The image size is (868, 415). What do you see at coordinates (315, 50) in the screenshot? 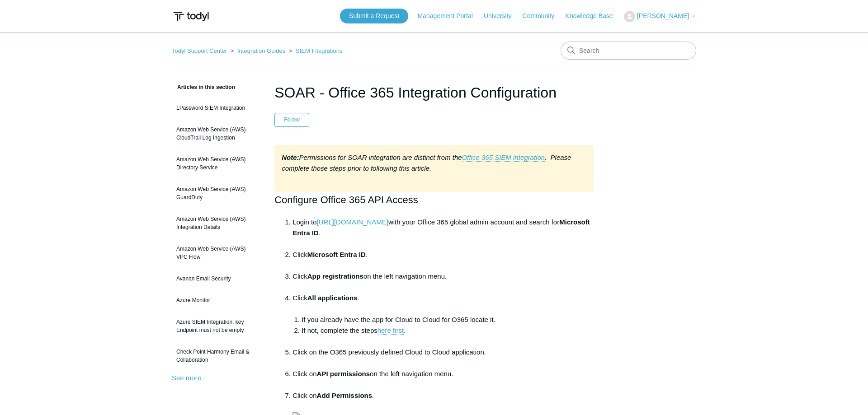
I see `li: SIEM Integrations` at bounding box center [315, 50].